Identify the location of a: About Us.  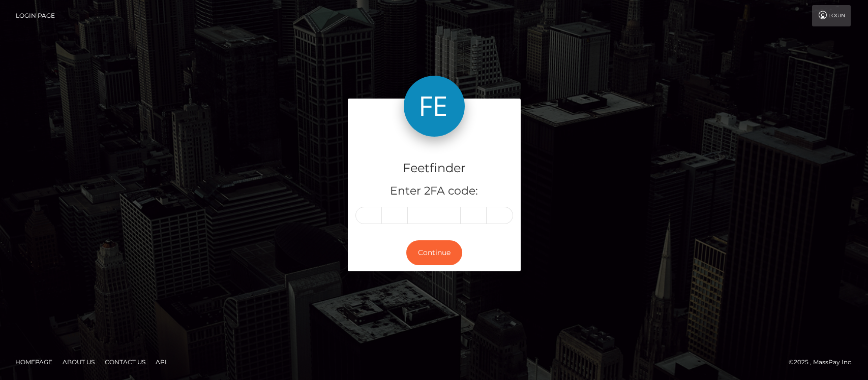
(78, 362).